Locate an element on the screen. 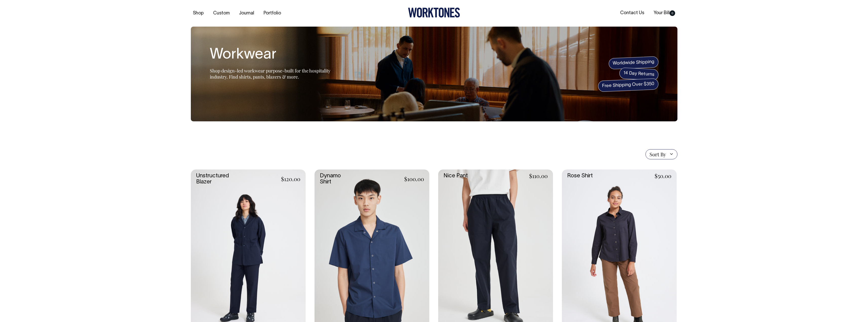  h1: Workwear is located at coordinates (273, 55).